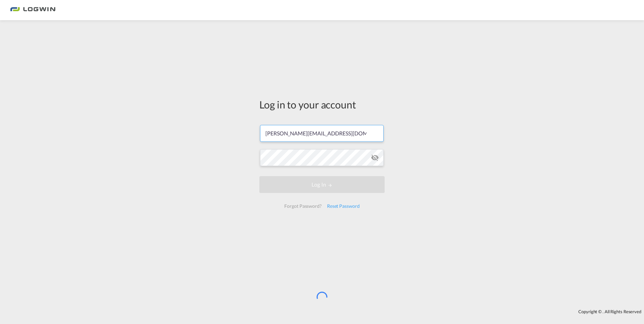 The height and width of the screenshot is (324, 644). What do you see at coordinates (33, 10) in the screenshot?
I see `img: bc73a0e0d8c111efacd525e4c8ad7d32.png` at bounding box center [33, 10].